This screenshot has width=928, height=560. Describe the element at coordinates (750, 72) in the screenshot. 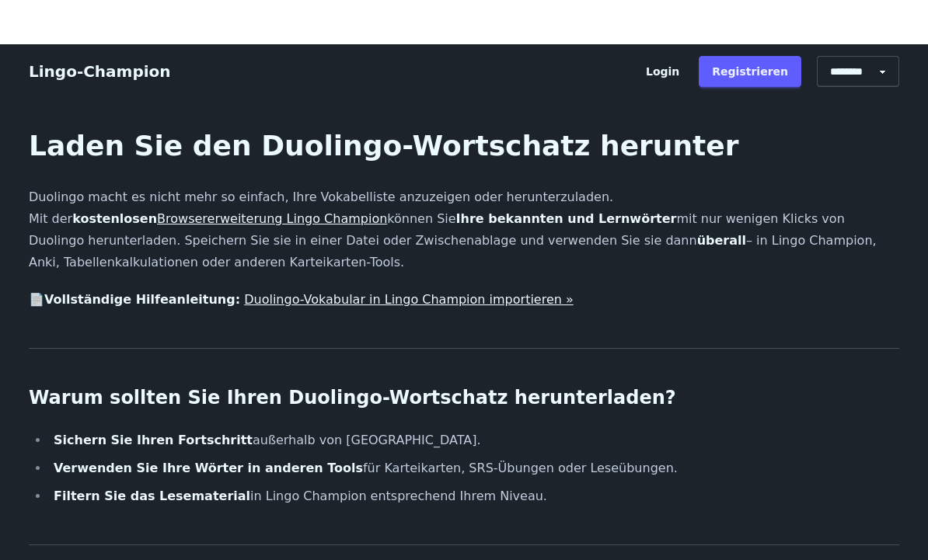

I see `font: Registrieren` at that location.